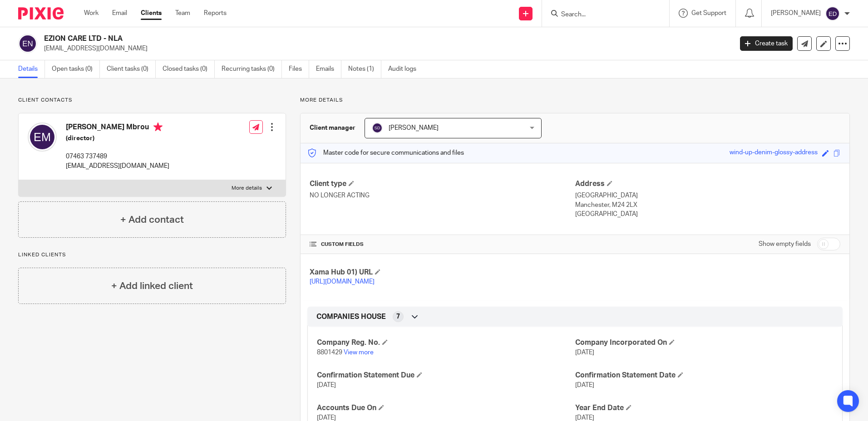 This screenshot has height=421, width=868. Describe the element at coordinates (152, 219) in the screenshot. I see `h4: + Add contact` at that location.